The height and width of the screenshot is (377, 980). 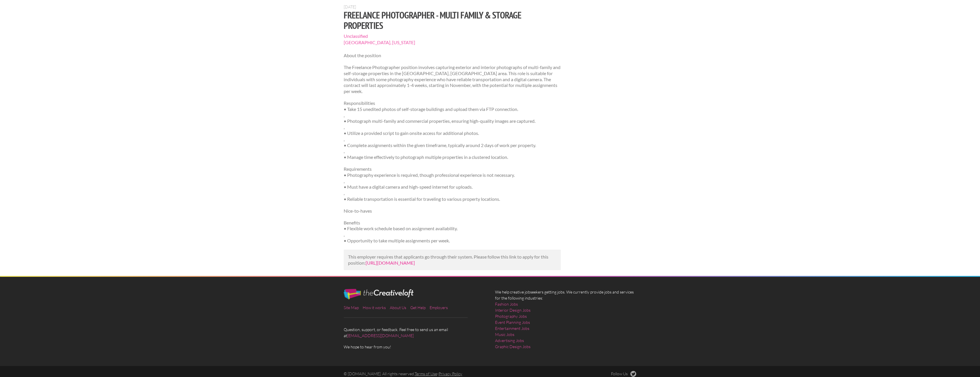 I want to click on a: Site Map, so click(x=351, y=307).